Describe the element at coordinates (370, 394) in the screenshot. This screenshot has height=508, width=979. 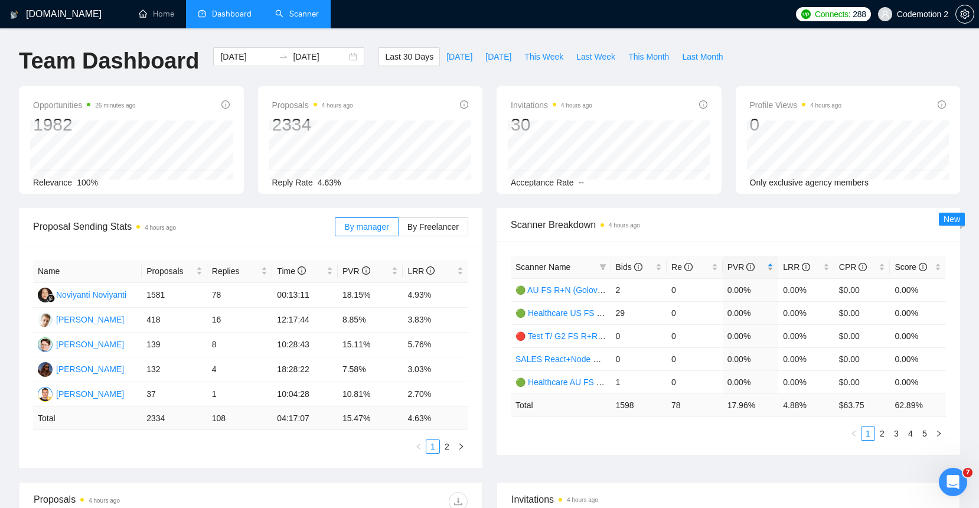
I see `td: 10.81%` at that location.